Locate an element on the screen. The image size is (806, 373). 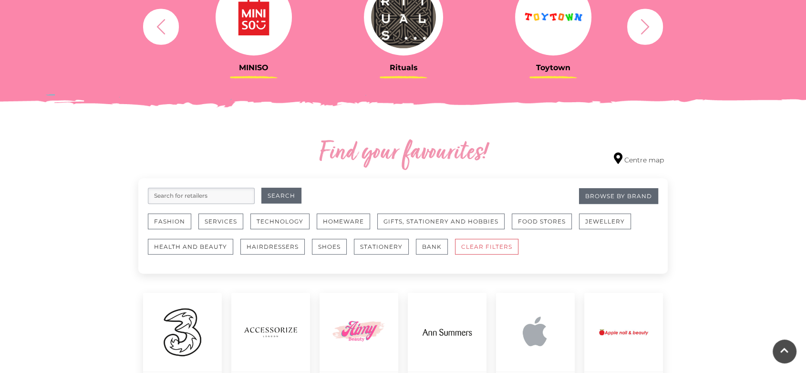
a: Technology is located at coordinates (283, 226).